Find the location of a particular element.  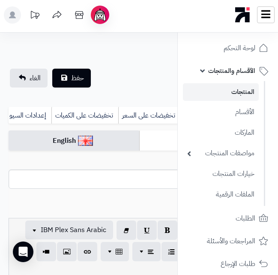

span: الأقسام والمنتجات is located at coordinates (232, 71).